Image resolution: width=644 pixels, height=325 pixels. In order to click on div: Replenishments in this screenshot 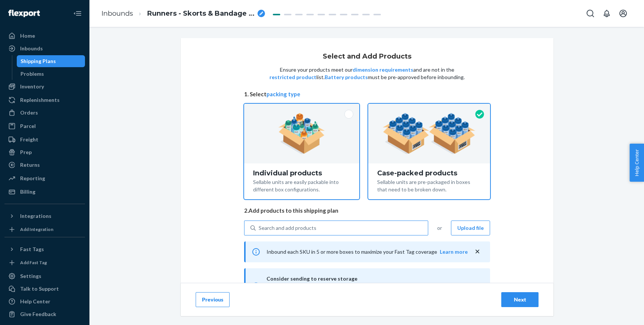, I will do `click(40, 100)`.